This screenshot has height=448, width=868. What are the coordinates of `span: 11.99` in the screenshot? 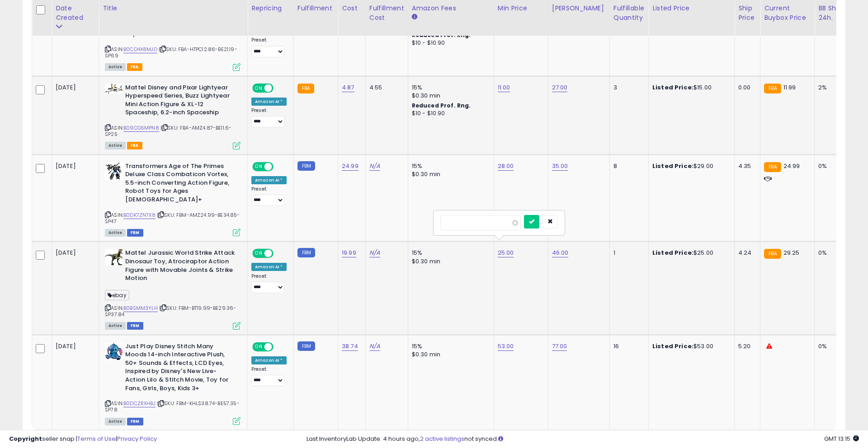 It's located at (790, 87).